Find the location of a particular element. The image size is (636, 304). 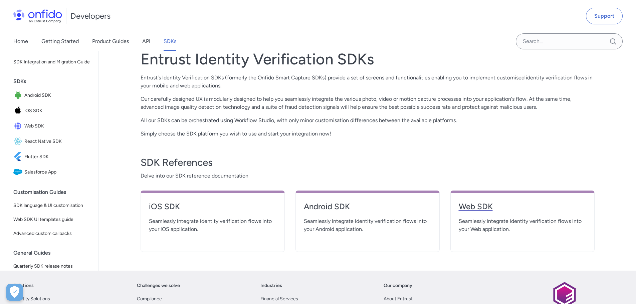

div: General Guides is located at coordinates (54, 253).